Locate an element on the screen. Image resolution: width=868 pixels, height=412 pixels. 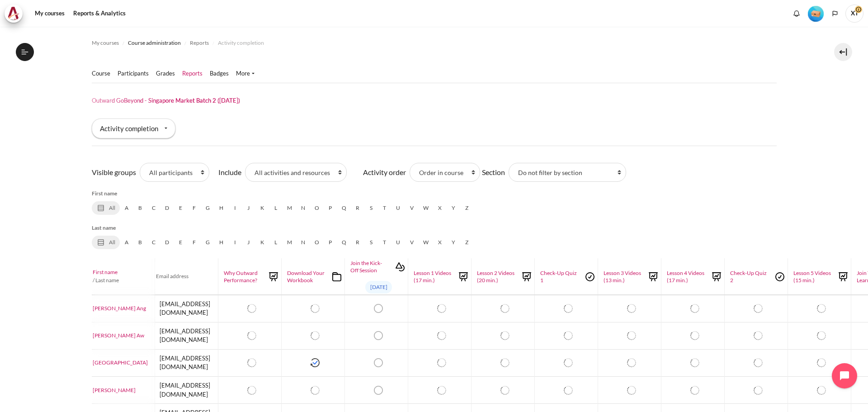
img: Yu Jun Joleena Chia, Lesson 3 Videos (13 min.): Not completed is located at coordinates (632, 390).